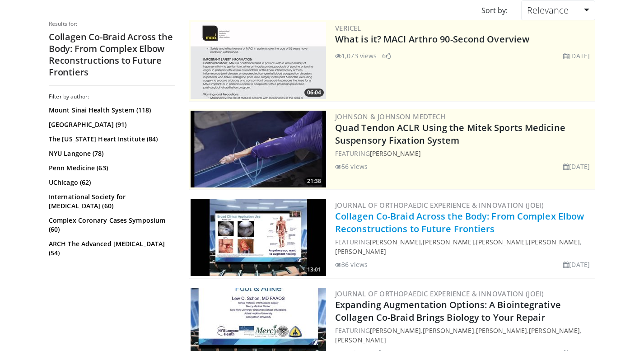 This screenshot has width=644, height=351. I want to click on span: 13:01, so click(314, 270).